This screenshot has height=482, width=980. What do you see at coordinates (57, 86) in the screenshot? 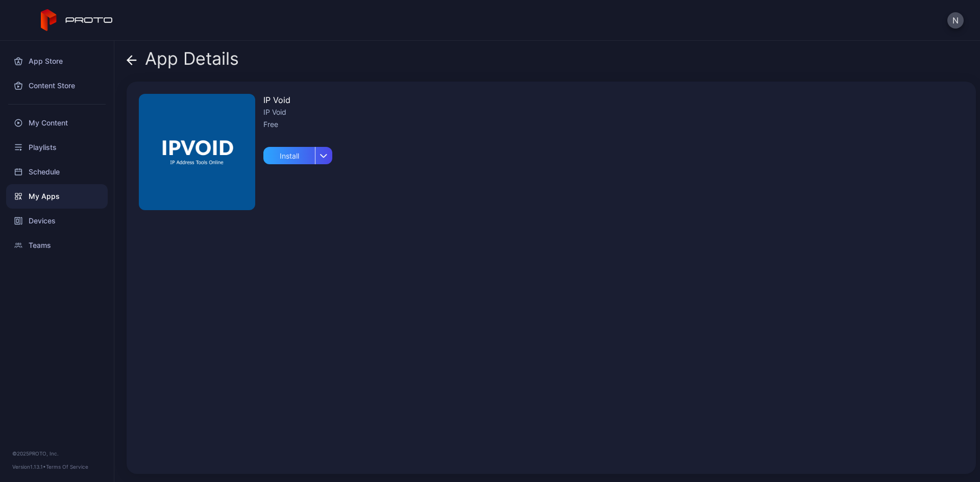
I see `div: Content Store` at bounding box center [57, 86].